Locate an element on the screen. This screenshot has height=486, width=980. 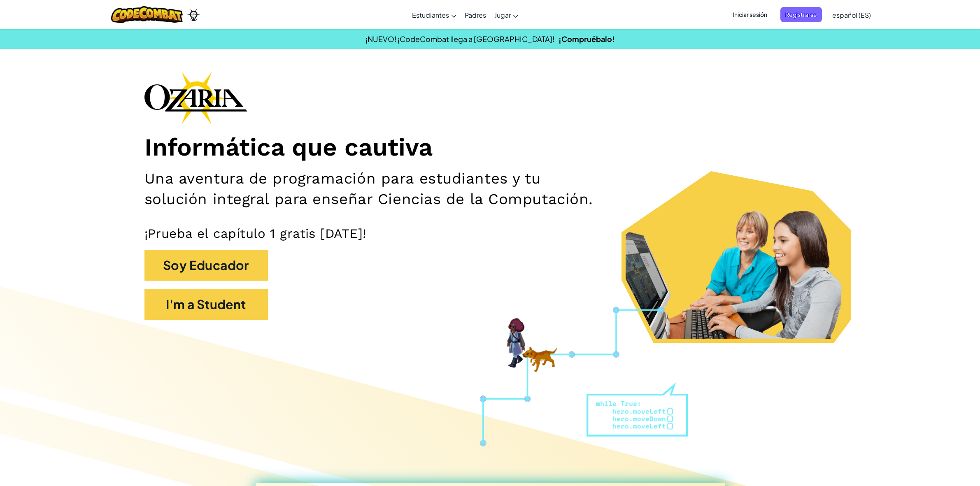
button: Registrarse is located at coordinates (801, 14).